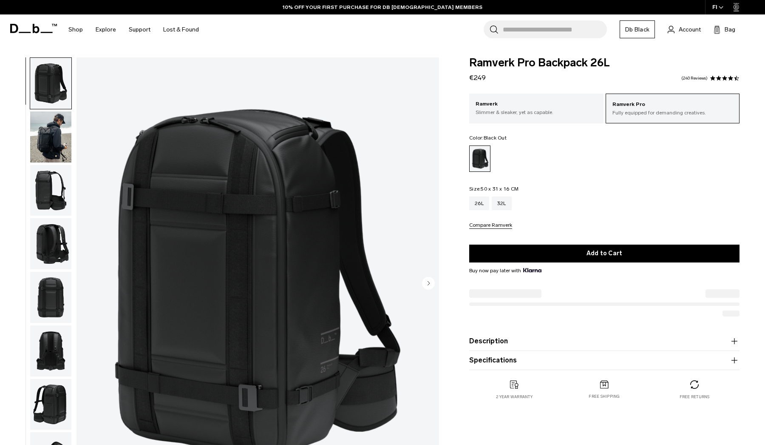 The width and height of the screenshot is (765, 445). Describe the element at coordinates (494, 189) in the screenshot. I see `legend: Size:` at that location.